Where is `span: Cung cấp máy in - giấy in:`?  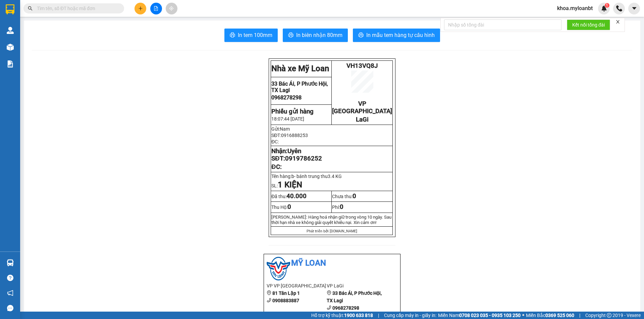
span: Cung cấp máy in - giấy in: is located at coordinates (410, 315).